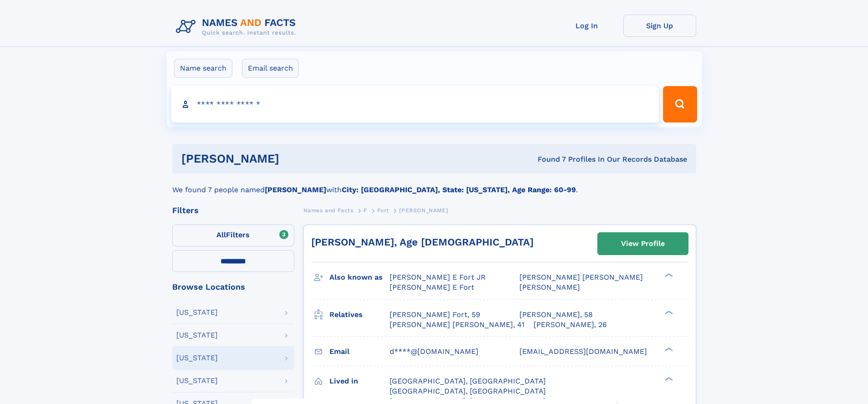  What do you see at coordinates (383, 210) in the screenshot?
I see `span: Fort` at bounding box center [383, 210].